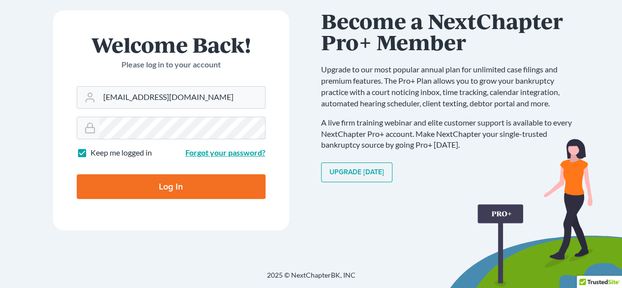 The image size is (622, 288). I want to click on p: Upgrade to our most popular annual plan for unlimited case filings and premium features. The Pro+..., so click(451, 86).